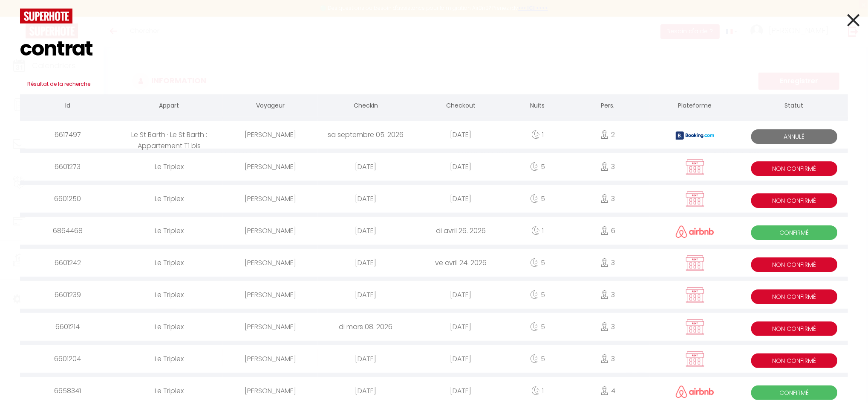  I want to click on th: Checkout, so click(461, 106).